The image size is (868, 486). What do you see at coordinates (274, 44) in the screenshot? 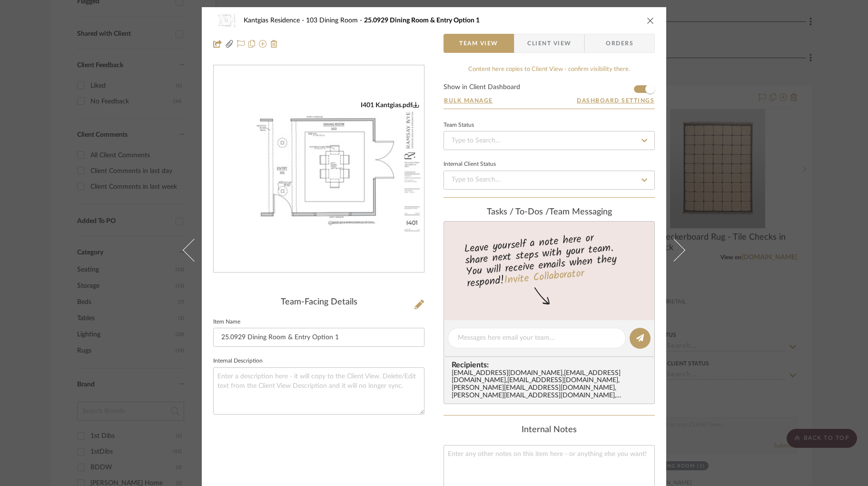
I see `img: Remove from project` at bounding box center [274, 44].